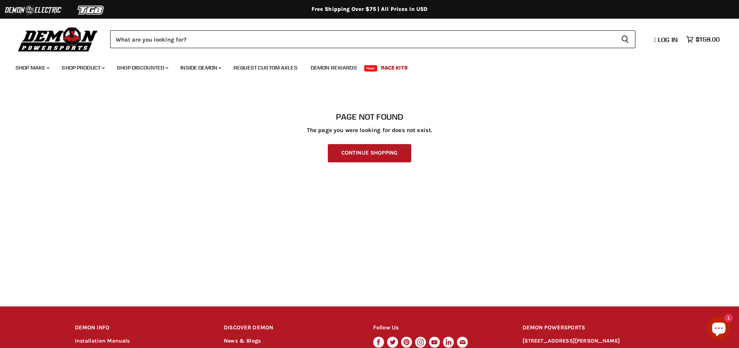 This screenshot has height=348, width=739. I want to click on a: Shop Discounted, so click(142, 67).